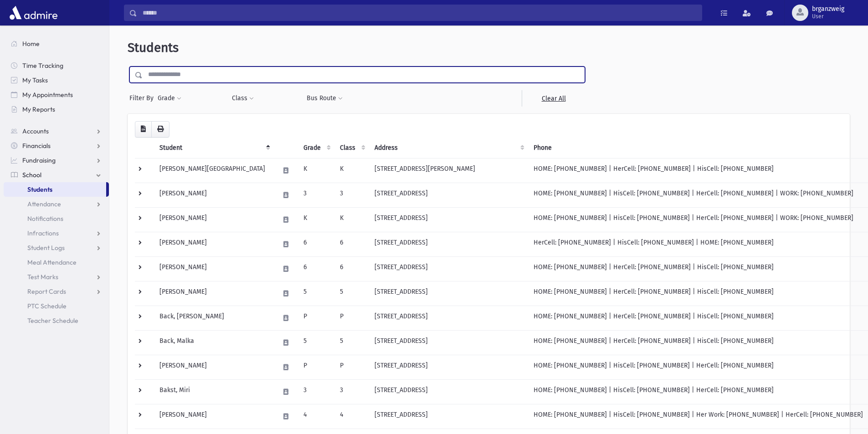  I want to click on a: My Appointments, so click(56, 95).